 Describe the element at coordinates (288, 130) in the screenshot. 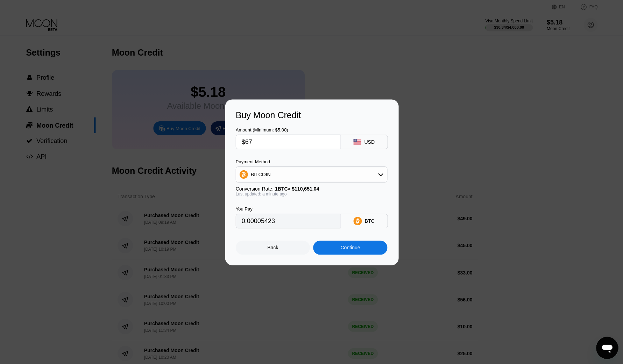

I see `div: Amount (Minimum: $5.00)` at that location.